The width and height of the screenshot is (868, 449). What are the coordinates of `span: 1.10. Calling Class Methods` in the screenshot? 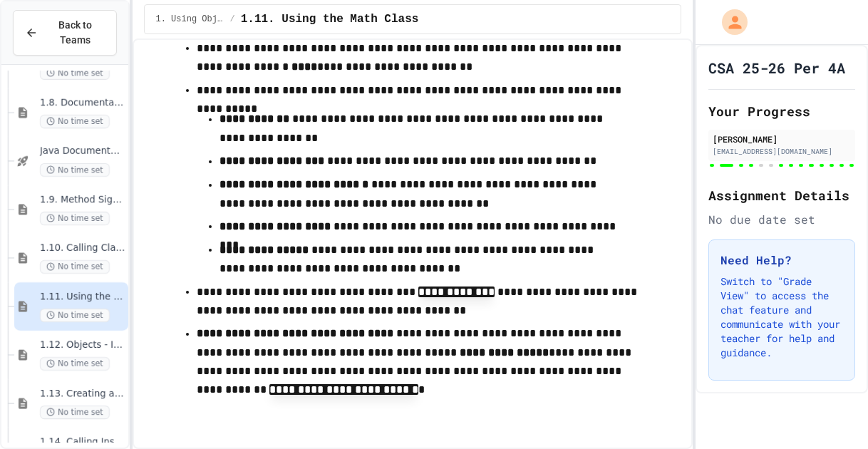 It's located at (83, 248).